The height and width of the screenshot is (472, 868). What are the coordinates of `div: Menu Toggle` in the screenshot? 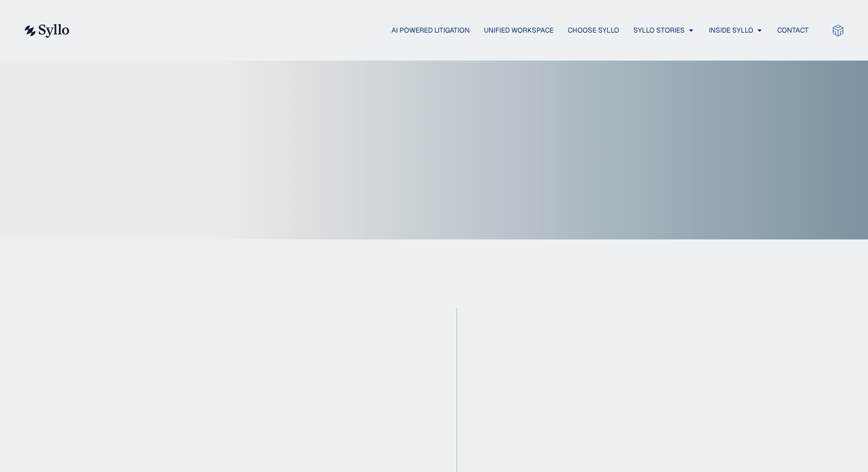 It's located at (450, 30).